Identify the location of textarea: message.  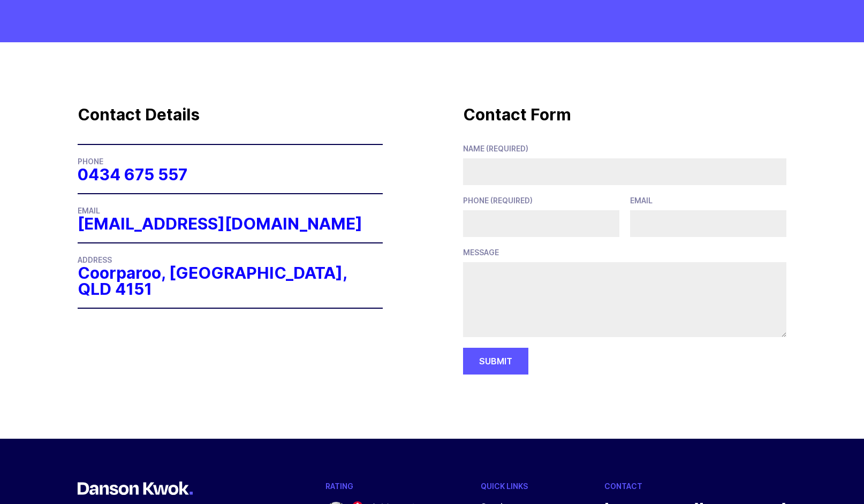
(625, 299).